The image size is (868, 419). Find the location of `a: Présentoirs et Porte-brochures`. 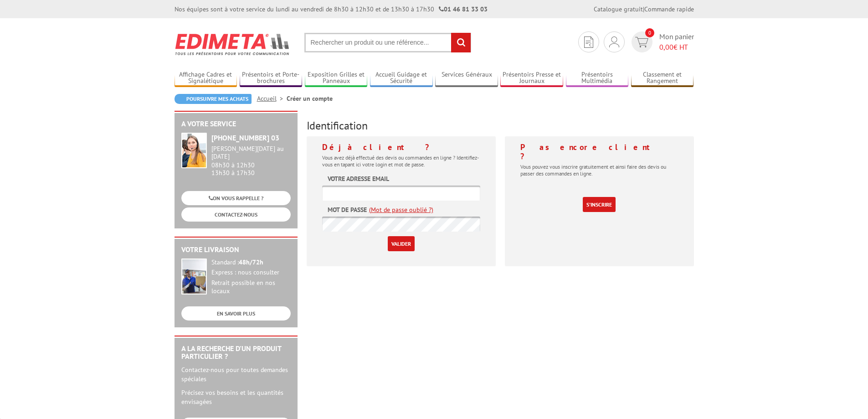

a: Présentoirs et Porte-brochures is located at coordinates (271, 78).